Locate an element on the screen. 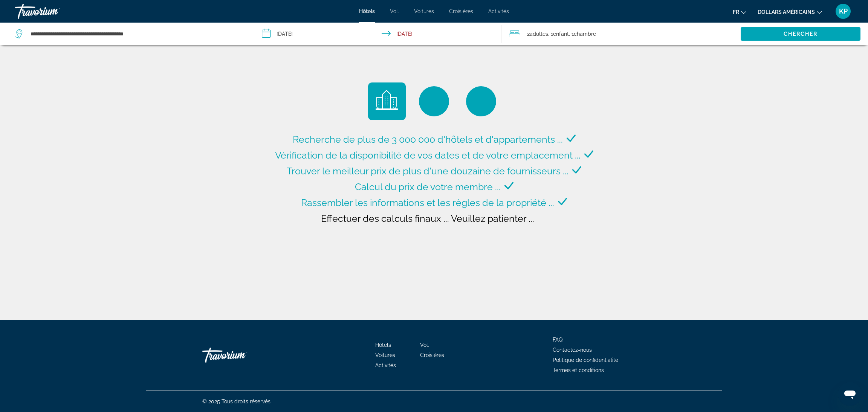 The width and height of the screenshot is (868, 412). font: Politique de confidentialité is located at coordinates (585, 360).